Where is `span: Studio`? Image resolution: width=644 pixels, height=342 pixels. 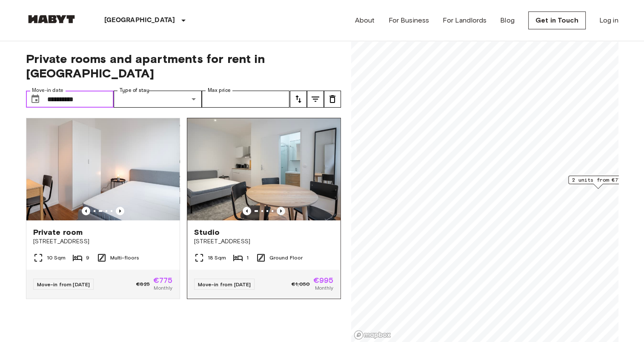 span: Studio is located at coordinates (207, 232).